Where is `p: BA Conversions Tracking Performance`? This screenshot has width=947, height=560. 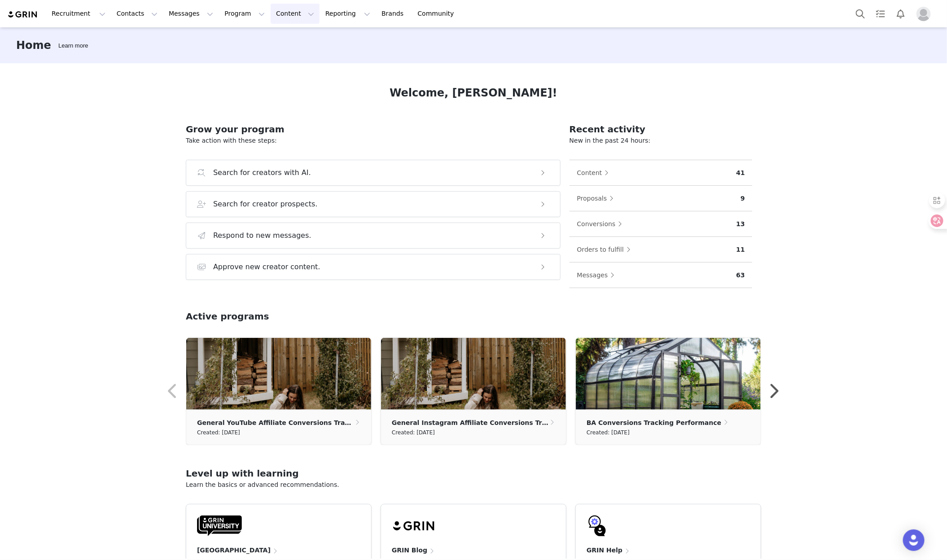
p: BA Conversions Tracking Performance is located at coordinates (654, 423).